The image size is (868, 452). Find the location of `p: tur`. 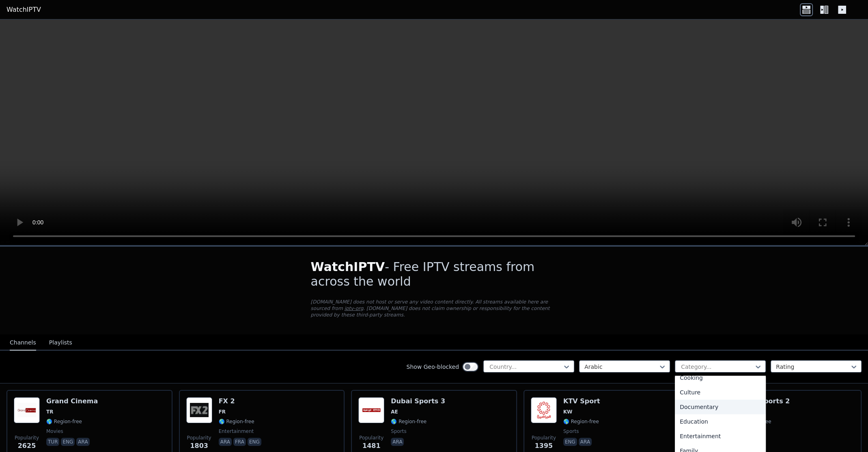

p: tur is located at coordinates (53, 442).